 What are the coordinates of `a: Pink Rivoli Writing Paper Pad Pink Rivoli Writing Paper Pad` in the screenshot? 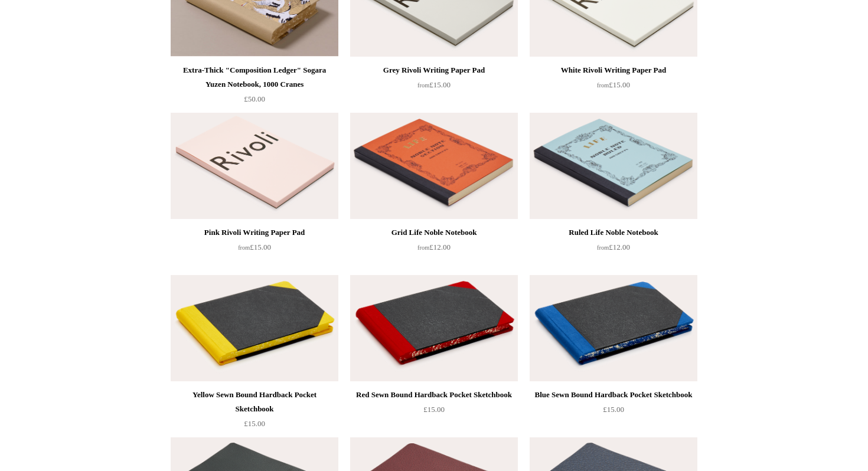 It's located at (254, 166).